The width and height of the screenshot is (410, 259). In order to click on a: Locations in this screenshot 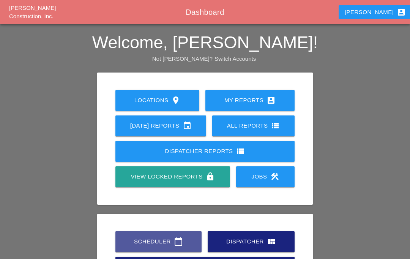, I will do `click(157, 100)`.